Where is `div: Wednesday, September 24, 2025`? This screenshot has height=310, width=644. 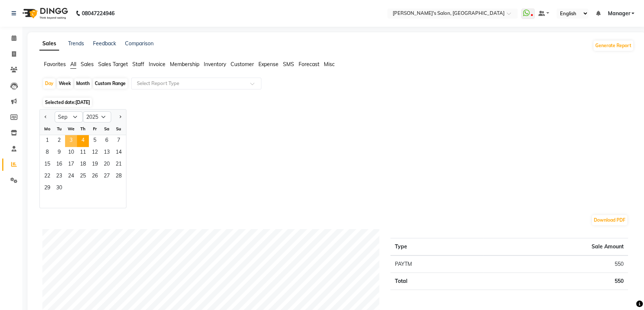 div: Wednesday, September 24, 2025 is located at coordinates (71, 177).